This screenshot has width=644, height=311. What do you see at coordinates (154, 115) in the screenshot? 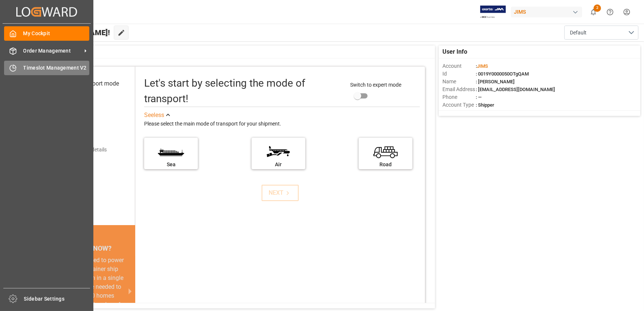
I see `div: See less` at bounding box center [154, 115].